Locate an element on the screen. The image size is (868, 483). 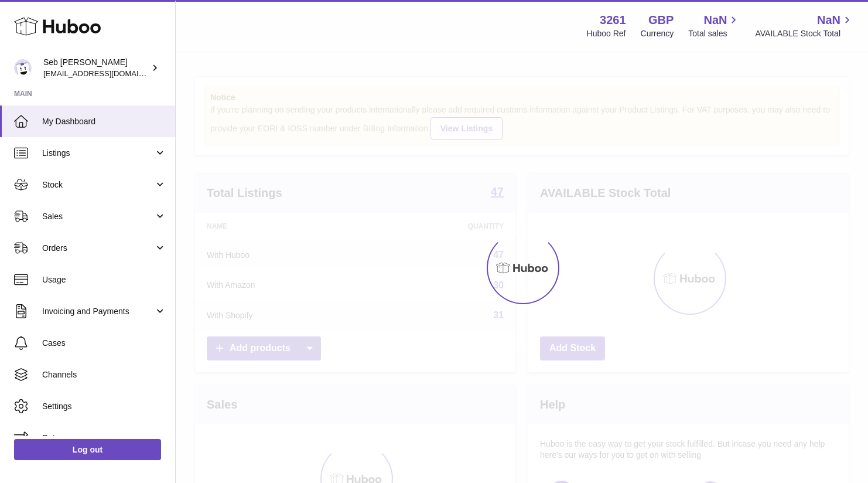
div: Currency is located at coordinates (657, 33).